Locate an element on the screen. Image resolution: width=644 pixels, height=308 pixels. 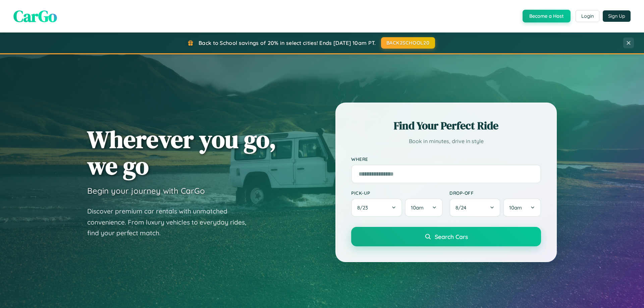
span: 8 / 23 is located at coordinates (365, 208).